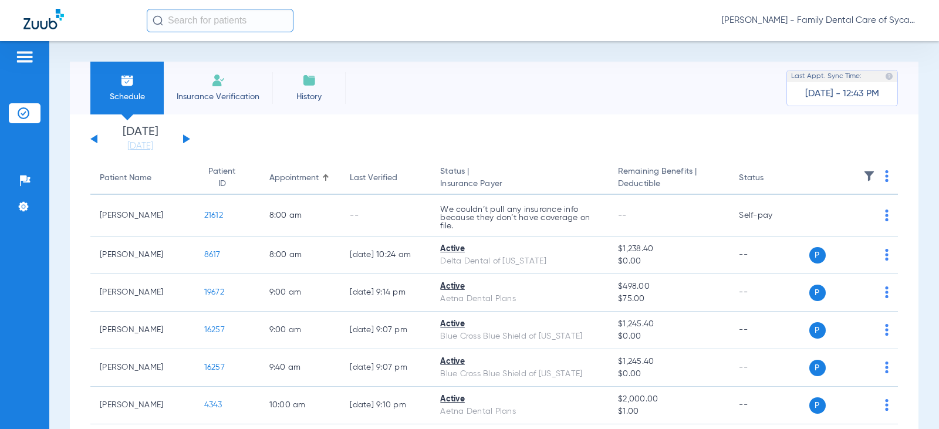 This screenshot has width=939, height=429. Describe the element at coordinates (669, 184) in the screenshot. I see `span: Deductible` at that location.